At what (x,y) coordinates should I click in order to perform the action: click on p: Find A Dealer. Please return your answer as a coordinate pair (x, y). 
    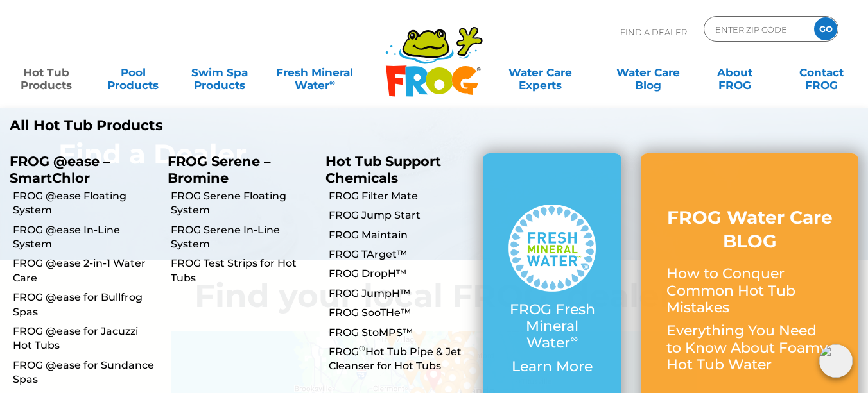
    Looking at the image, I should click on (653, 32).